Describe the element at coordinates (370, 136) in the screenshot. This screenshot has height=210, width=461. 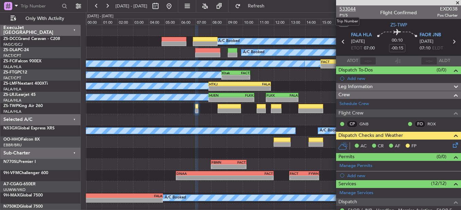
I see `span: Dispatch Checks and Weather` at that location.